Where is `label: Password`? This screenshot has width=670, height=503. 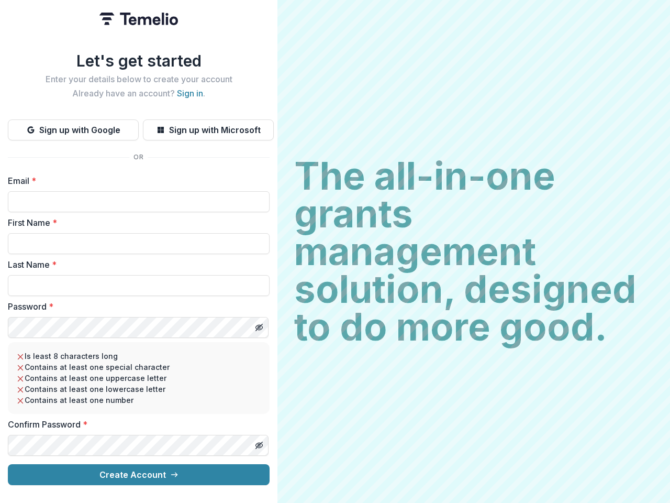 label: Password is located at coordinates (136, 306).